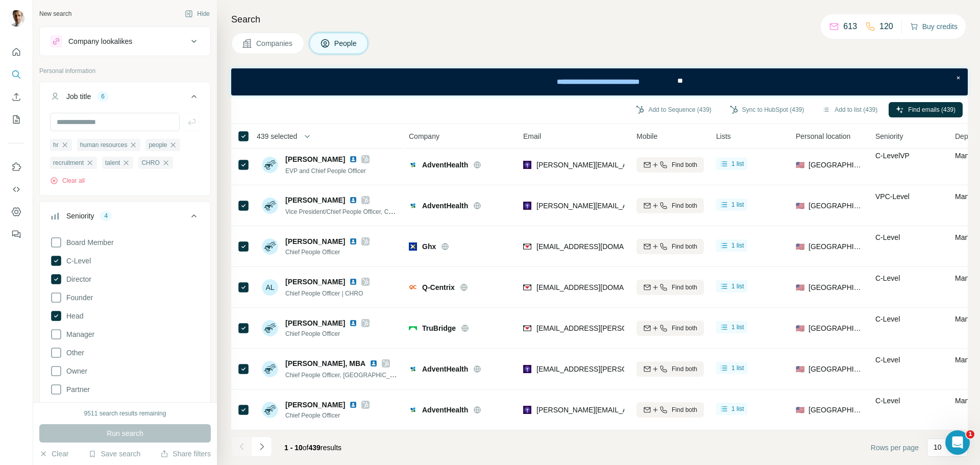 The width and height of the screenshot is (980, 465). What do you see at coordinates (850, 26) in the screenshot?
I see `p: 613` at bounding box center [850, 26].